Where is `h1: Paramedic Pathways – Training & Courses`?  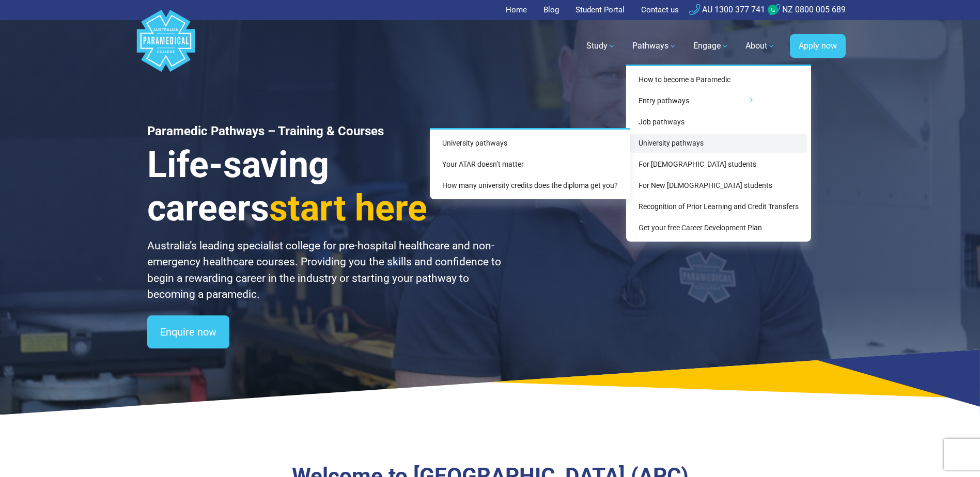 h1: Paramedic Pathways – Training & Courses is located at coordinates (325, 131).